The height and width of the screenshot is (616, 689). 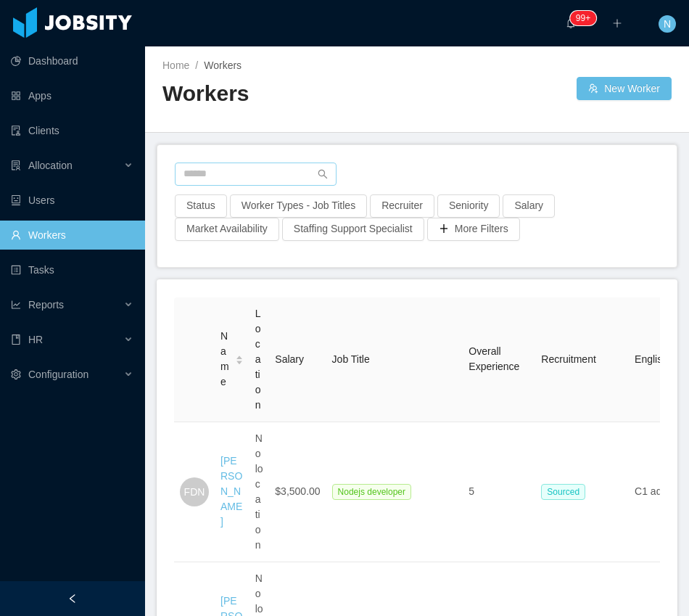 What do you see at coordinates (50, 165) in the screenshot?
I see `span: Allocation` at bounding box center [50, 165].